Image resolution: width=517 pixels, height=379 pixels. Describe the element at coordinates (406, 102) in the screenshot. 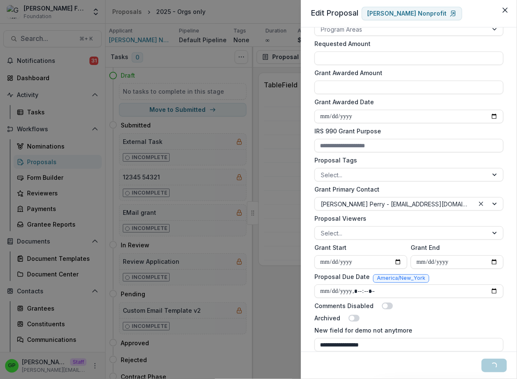

I see `label: Grant Awarded Date` at that location.